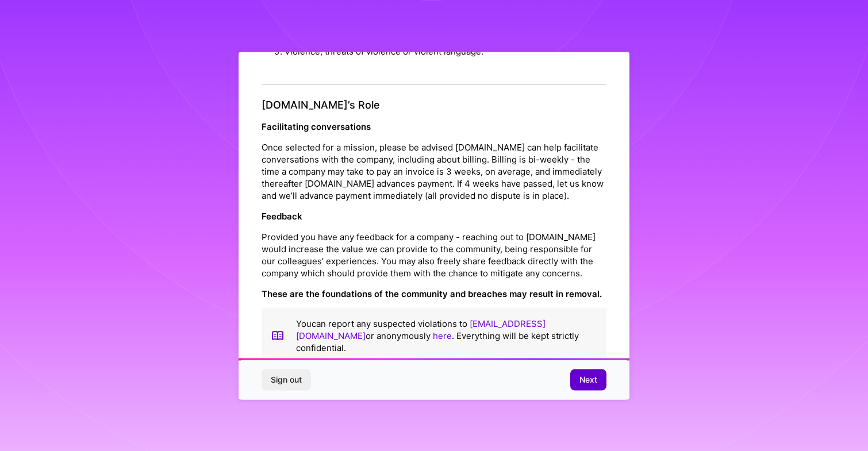 Image resolution: width=868 pixels, height=451 pixels. What do you see at coordinates (277, 335) in the screenshot?
I see `img: book icon` at bounding box center [277, 335].